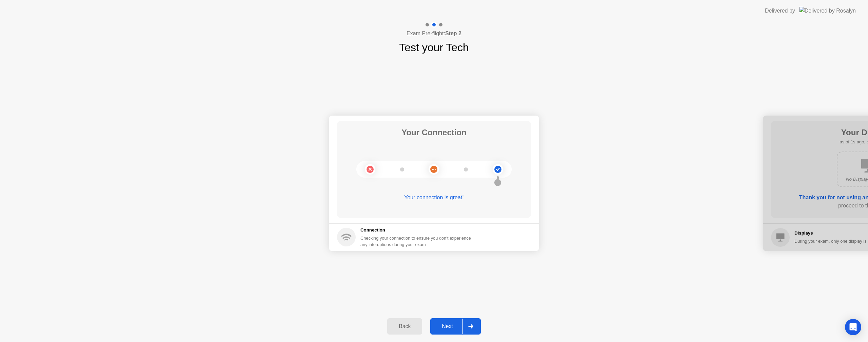 The image size is (868, 342). Describe the element at coordinates (853, 327) in the screenshot. I see `div: Open Intercom Messenger` at that location.